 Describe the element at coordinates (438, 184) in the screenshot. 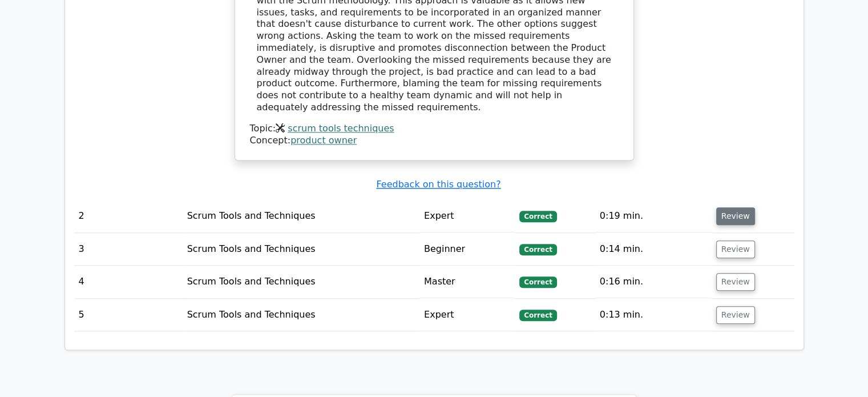

I see `a: Feedback on this question?` at that location.